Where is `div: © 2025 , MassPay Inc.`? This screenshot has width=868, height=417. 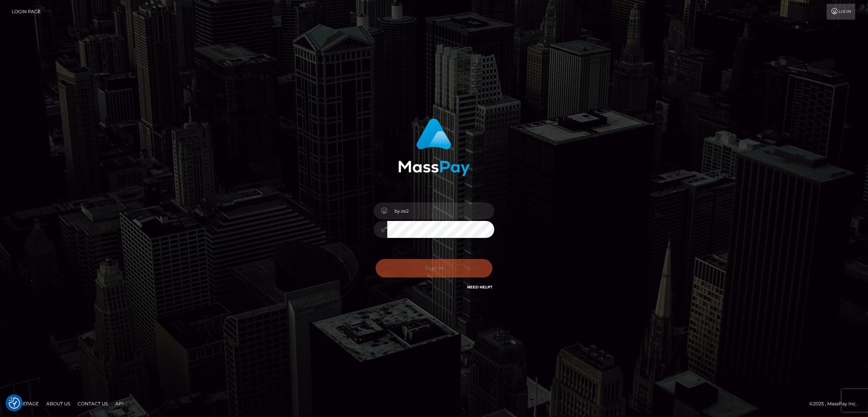
div: © 2025 , MassPay Inc. is located at coordinates (836, 404).